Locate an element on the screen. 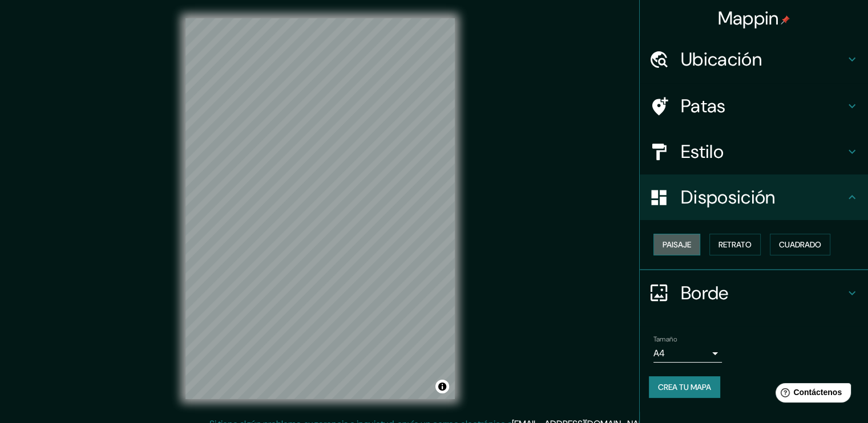 This screenshot has height=423, width=868. font: Disposición is located at coordinates (727, 197).